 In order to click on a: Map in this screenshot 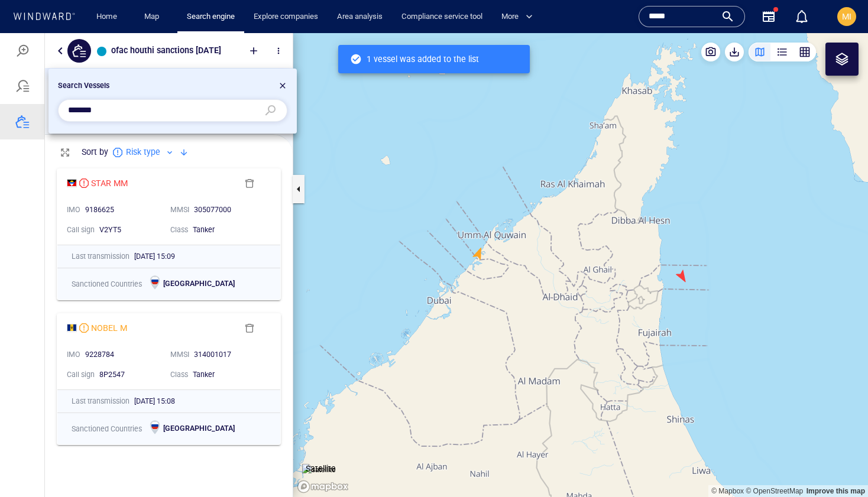, I will do `click(153, 16)`.